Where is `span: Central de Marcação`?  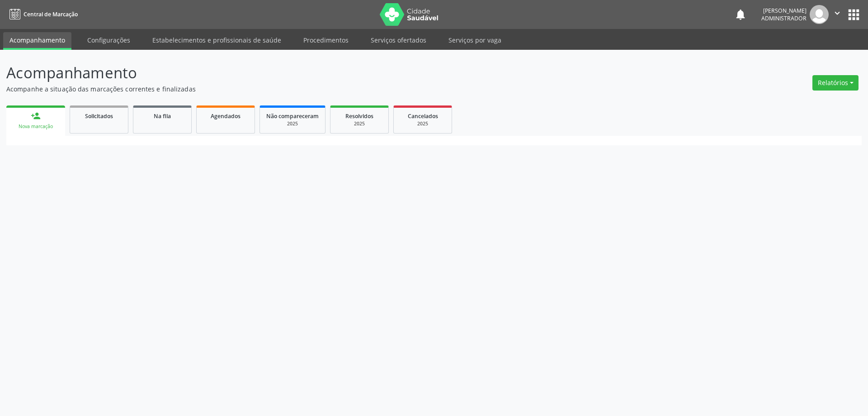
span: Central de Marcação is located at coordinates (50, 14).